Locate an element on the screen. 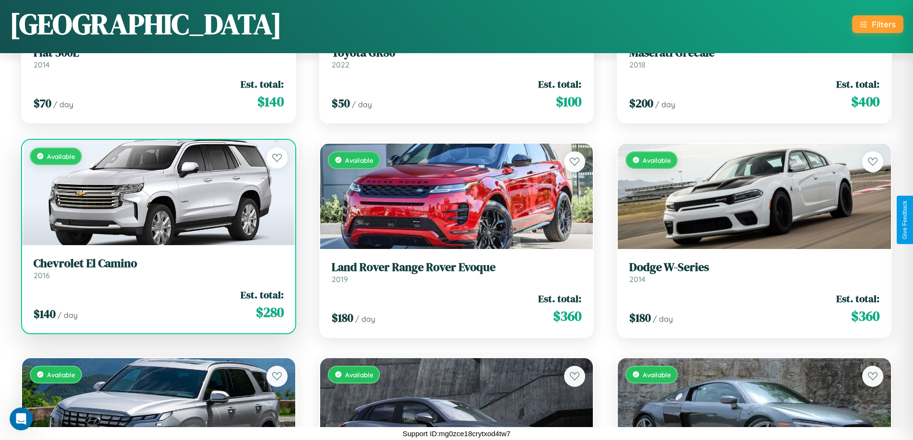 This screenshot has width=913, height=440. p: Support ID: mg0zce18crytxod4tw7 is located at coordinates (456, 434).